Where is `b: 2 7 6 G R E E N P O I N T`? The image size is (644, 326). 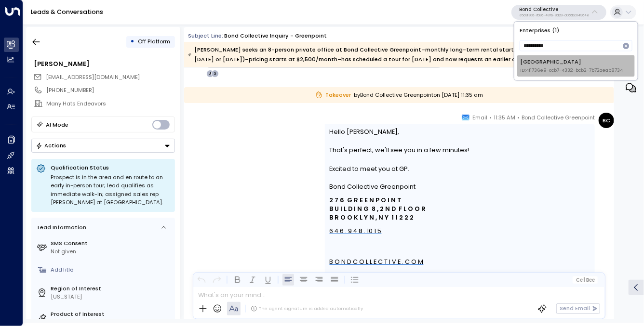 b: 2 7 6 G R E E N P O I N T is located at coordinates (366, 200).